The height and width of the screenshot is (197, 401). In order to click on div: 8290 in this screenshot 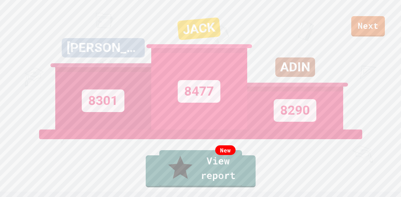, I will do `click(295, 111)`.